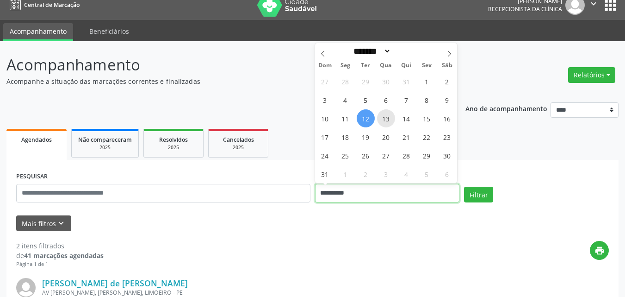  Describe the element at coordinates (406, 155) in the screenshot. I see `span: Agosto 28, 2025` at that location.